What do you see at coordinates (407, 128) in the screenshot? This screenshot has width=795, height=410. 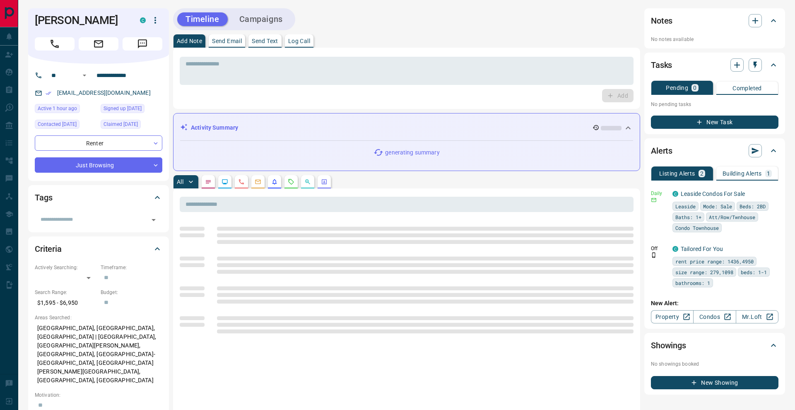 I see `div: Activity Summary` at bounding box center [407, 128].